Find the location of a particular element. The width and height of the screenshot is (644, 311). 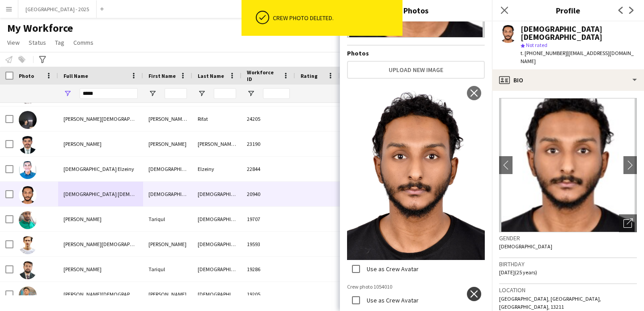

span: Photo is located at coordinates (27, 76).